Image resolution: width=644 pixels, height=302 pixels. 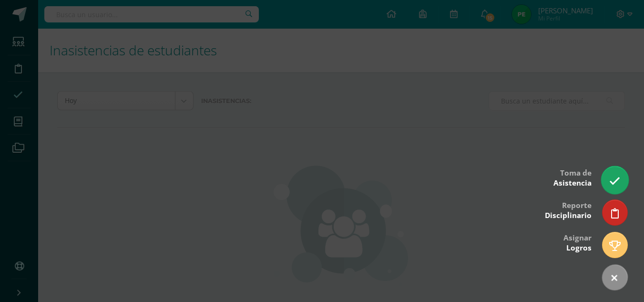 What do you see at coordinates (568, 216) in the screenshot?
I see `span: Disciplinario` at bounding box center [568, 216].